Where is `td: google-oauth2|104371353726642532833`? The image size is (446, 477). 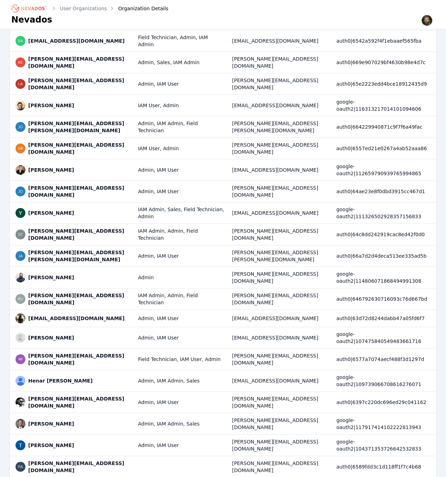 td: google-oauth2|104371353726642532833 is located at coordinates (384, 445).